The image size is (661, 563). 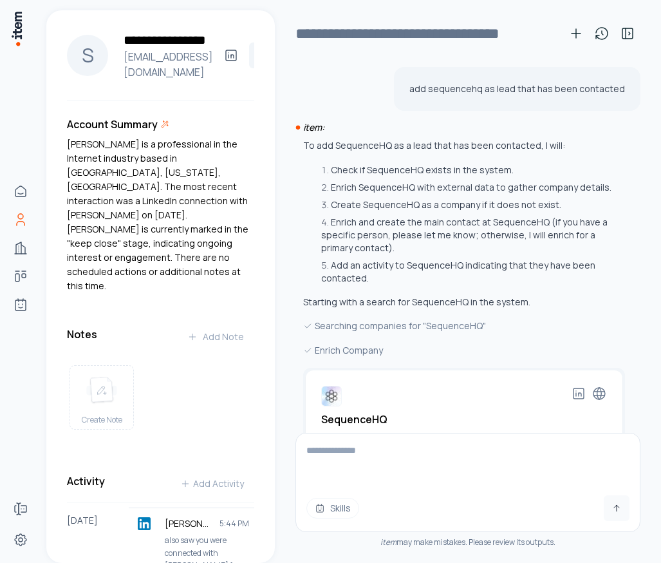 I want to click on img: Item Brain Logo, so click(x=17, y=28).